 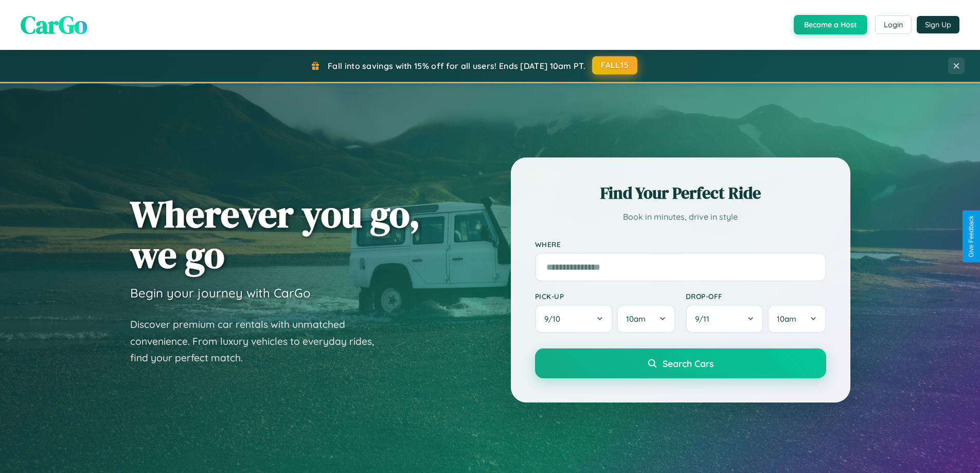 What do you see at coordinates (937, 25) in the screenshot?
I see `button: Sign Up` at bounding box center [937, 25].